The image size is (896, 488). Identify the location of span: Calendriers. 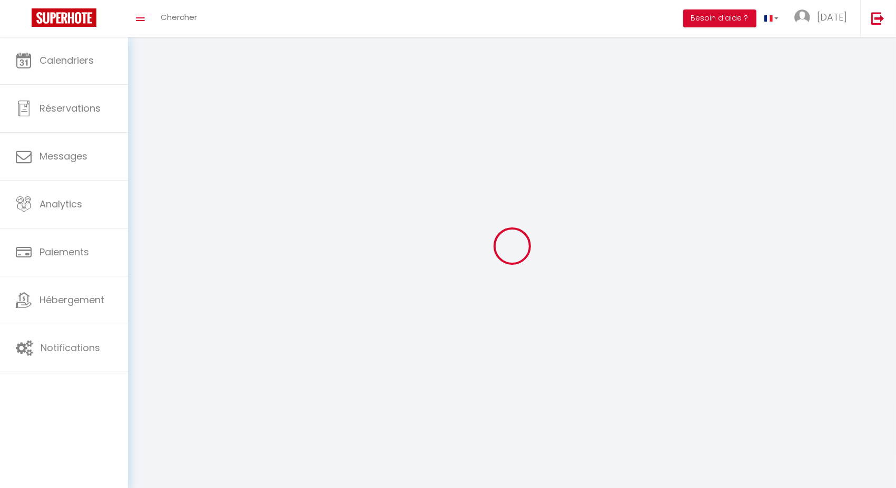
(66, 60).